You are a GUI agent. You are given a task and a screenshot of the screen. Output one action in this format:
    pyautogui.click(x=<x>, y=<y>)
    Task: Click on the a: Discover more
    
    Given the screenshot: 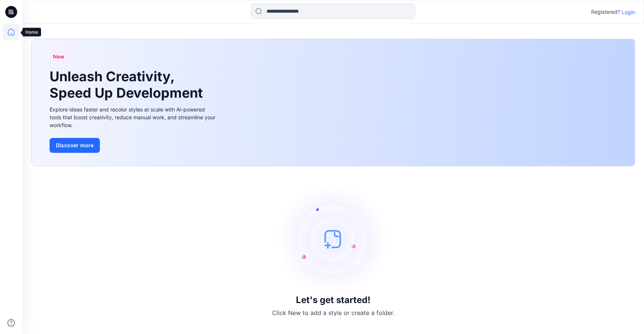 What is the action you would take?
    pyautogui.click(x=133, y=145)
    